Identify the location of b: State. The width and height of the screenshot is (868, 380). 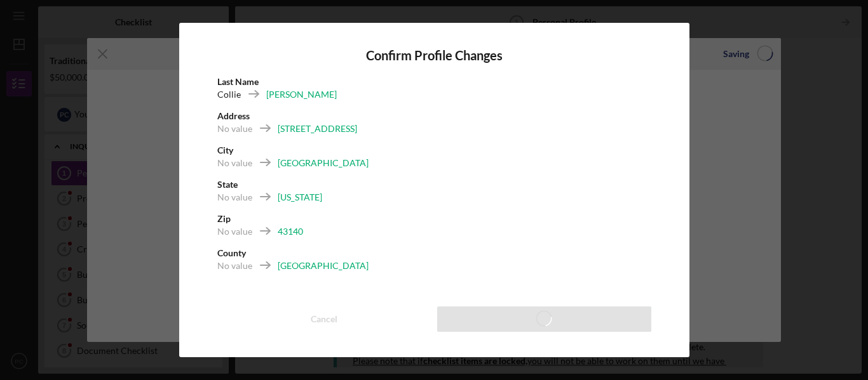
(227, 184).